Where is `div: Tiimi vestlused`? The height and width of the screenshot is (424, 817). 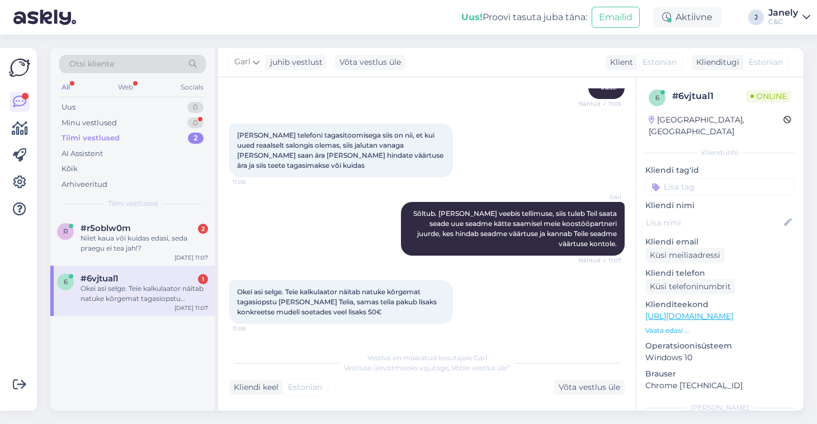
div: Tiimi vestlused is located at coordinates (91, 138).